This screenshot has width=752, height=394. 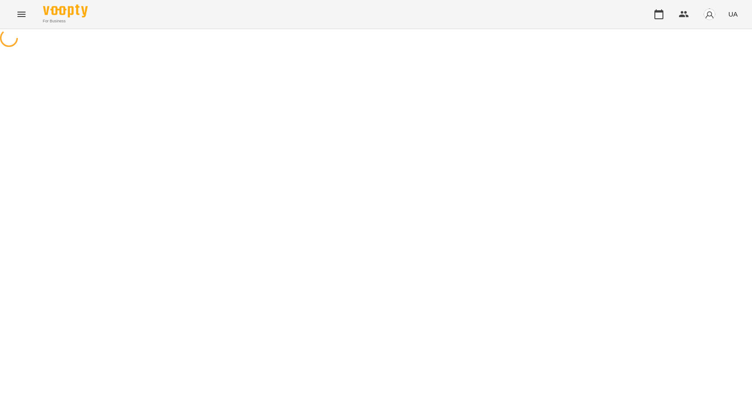 What do you see at coordinates (732, 14) in the screenshot?
I see `button: UA` at bounding box center [732, 14].